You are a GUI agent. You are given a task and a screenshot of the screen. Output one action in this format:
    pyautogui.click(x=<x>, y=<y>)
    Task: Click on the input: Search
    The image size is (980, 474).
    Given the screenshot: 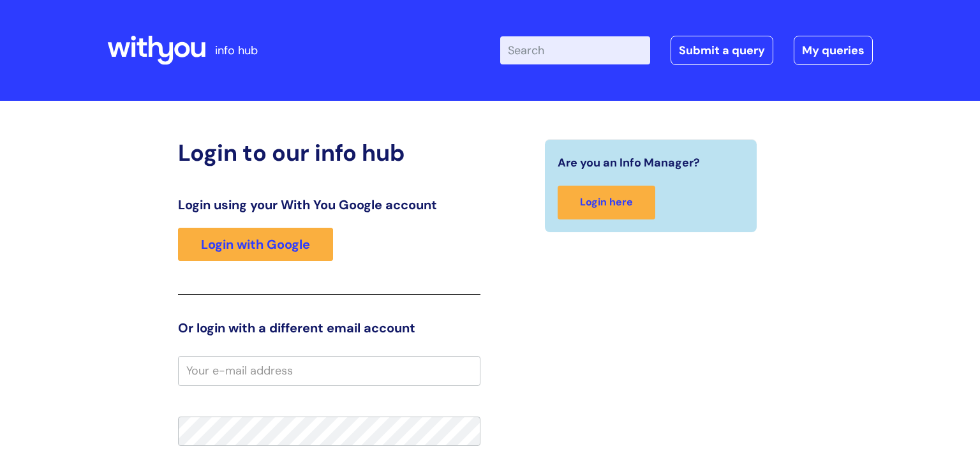 What is the action you would take?
    pyautogui.click(x=575, y=50)
    